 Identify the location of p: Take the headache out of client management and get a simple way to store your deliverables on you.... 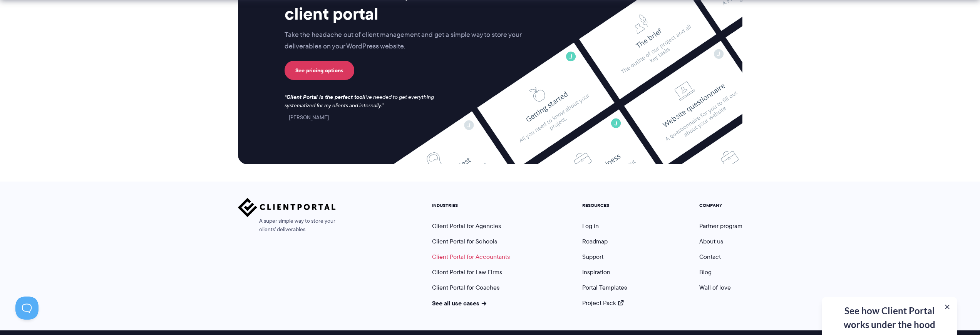
(412, 41).